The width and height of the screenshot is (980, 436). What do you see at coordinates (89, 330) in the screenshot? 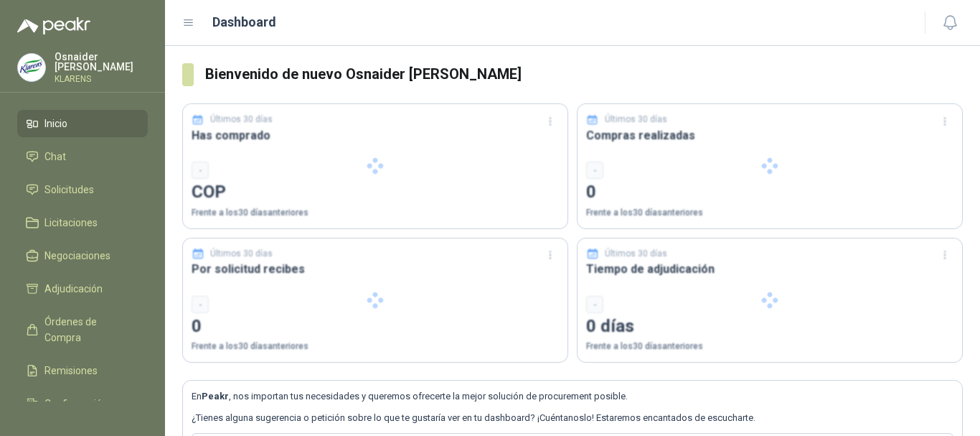
I see `span: Órdenes de Compra` at bounding box center [89, 330].